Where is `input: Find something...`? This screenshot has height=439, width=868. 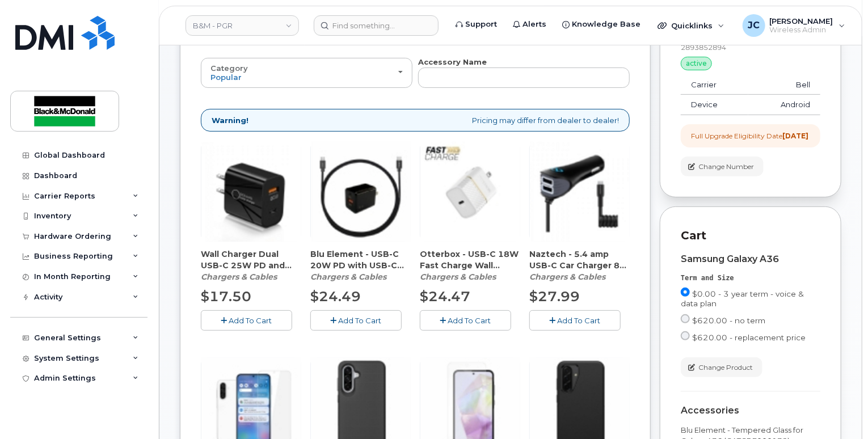 input: Find something... is located at coordinates (376, 25).